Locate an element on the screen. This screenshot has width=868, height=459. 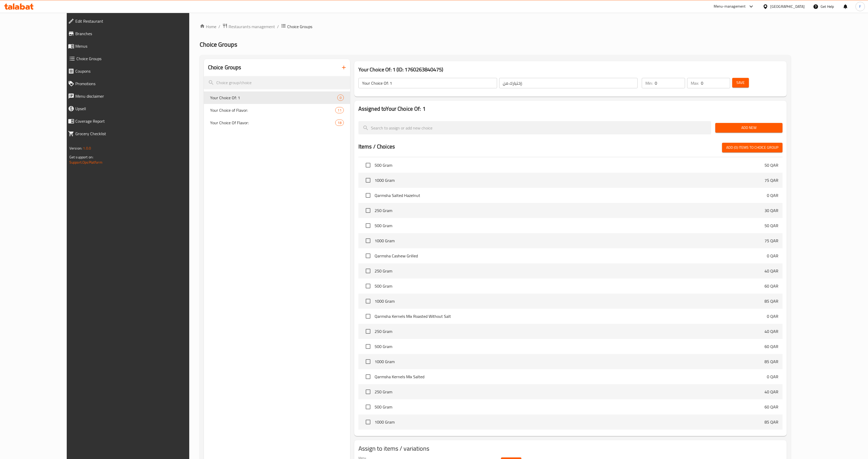
h2: Assigned to Your Choice Of: 1 is located at coordinates (570, 109).